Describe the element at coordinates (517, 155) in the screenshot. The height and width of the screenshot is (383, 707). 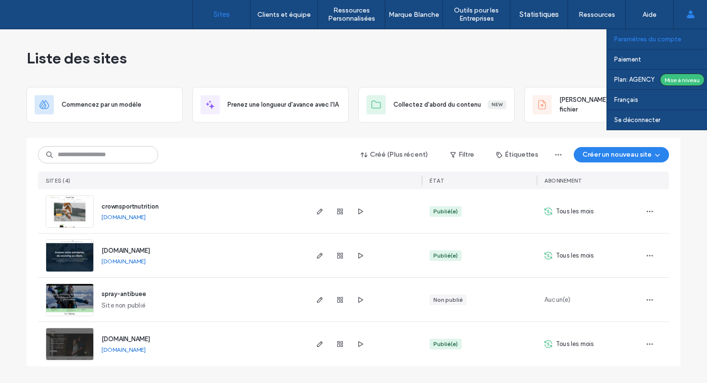
I see `button: Étiquettes` at that location.